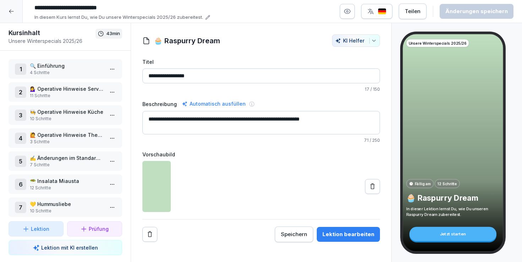 This screenshot has width=522, height=262. I want to click on div: 6🥗 Insalata Miausta12 Schritte, so click(65, 184).